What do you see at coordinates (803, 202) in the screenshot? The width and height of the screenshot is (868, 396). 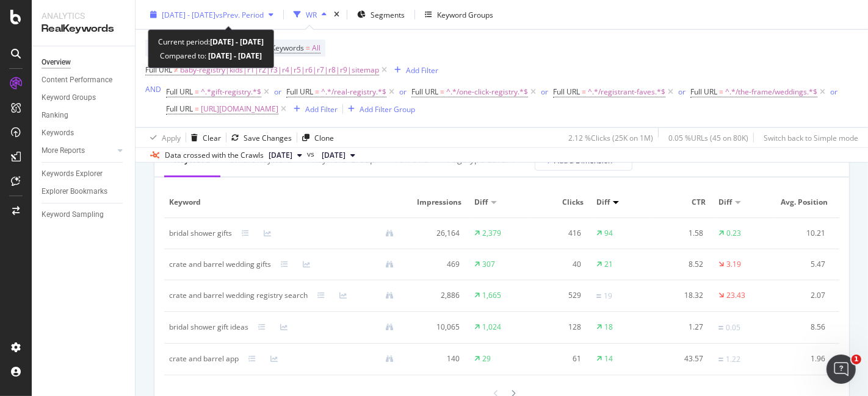 I see `span: Avg. Position` at bounding box center [803, 202].